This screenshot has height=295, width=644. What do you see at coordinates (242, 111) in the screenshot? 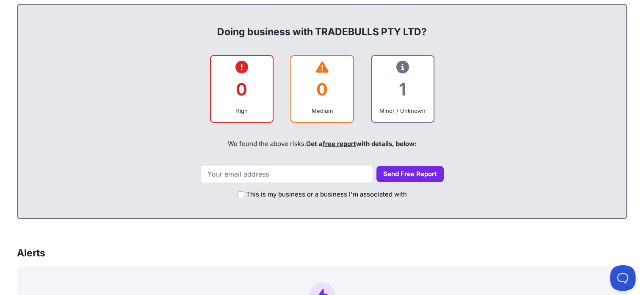
I see `div: High` at bounding box center [242, 111].